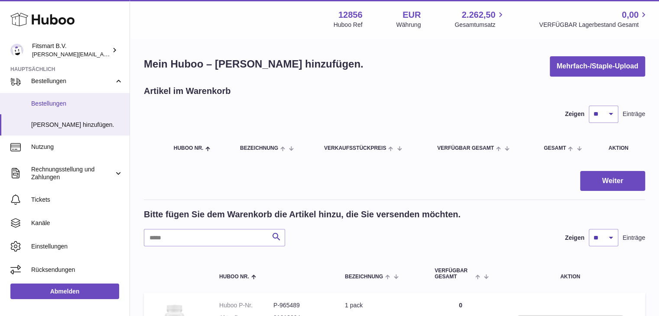  I want to click on span: Einstellungen, so click(77, 246).